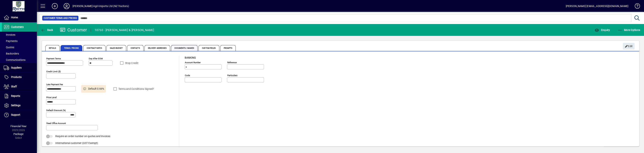  I want to click on mat-label: Particulars, so click(232, 75).